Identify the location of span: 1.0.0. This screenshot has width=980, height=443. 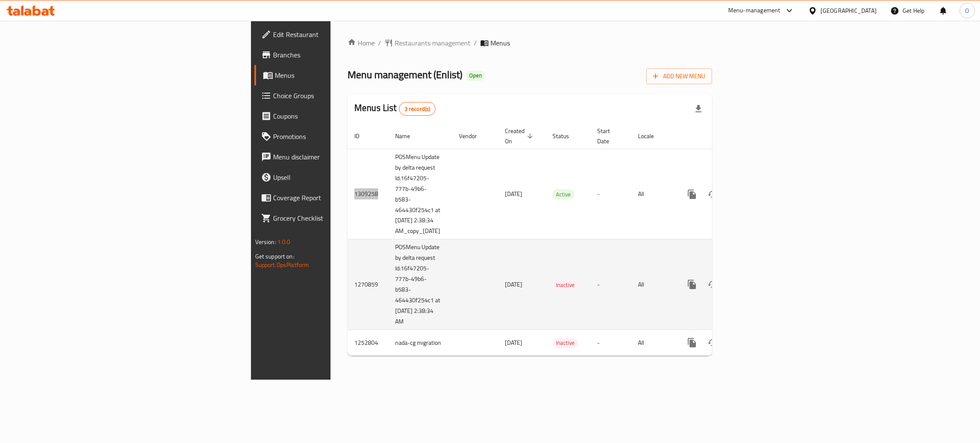
(283, 242).